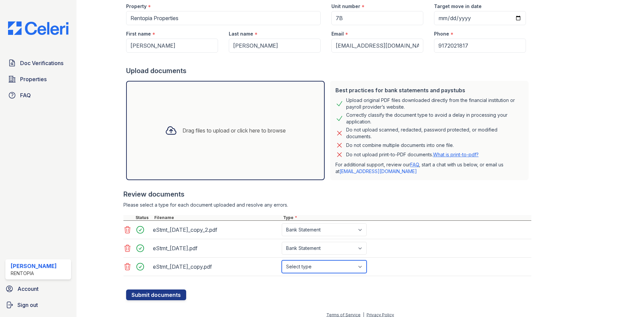  What do you see at coordinates (136, 6) in the screenshot?
I see `label: Property` at bounding box center [136, 6].